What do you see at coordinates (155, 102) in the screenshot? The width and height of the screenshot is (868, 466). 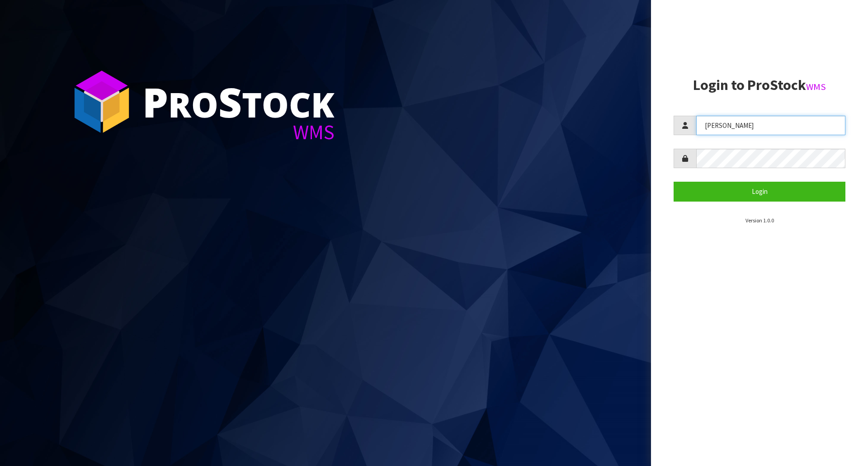 I see `span: P` at bounding box center [155, 102].